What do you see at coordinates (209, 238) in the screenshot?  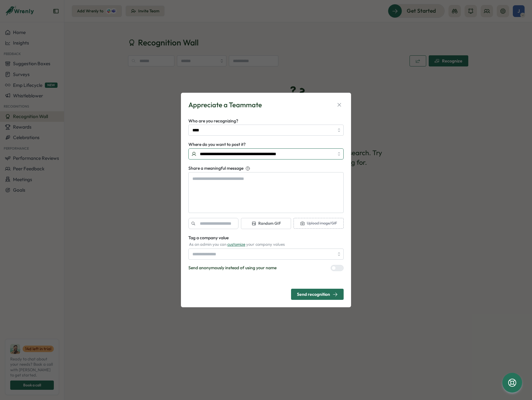 I see `label: Tag a company value` at bounding box center [209, 238].